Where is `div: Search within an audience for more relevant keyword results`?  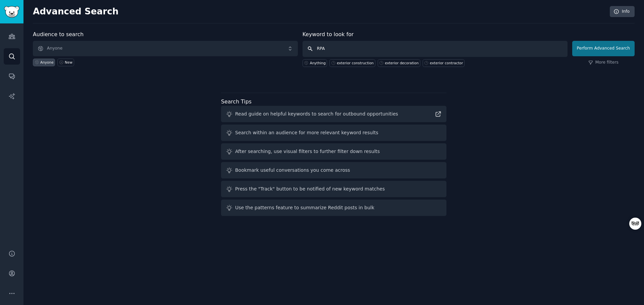 div: Search within an audience for more relevant keyword results is located at coordinates (306, 133).